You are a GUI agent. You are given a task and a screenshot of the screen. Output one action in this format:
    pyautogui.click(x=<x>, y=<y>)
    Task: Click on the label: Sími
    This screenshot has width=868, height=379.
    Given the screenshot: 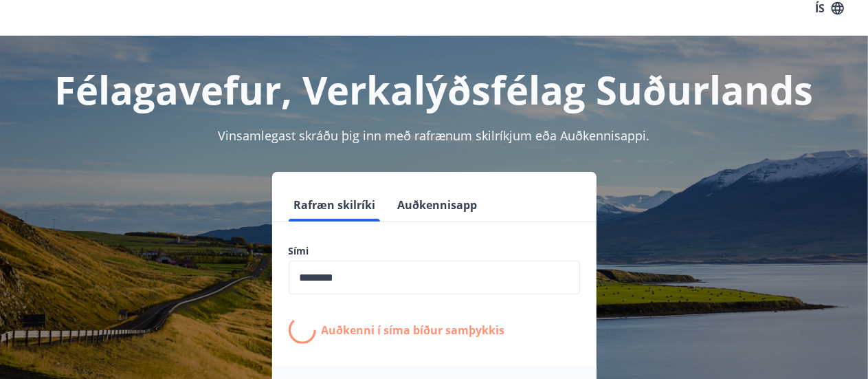 What is the action you would take?
    pyautogui.click(x=434, y=251)
    